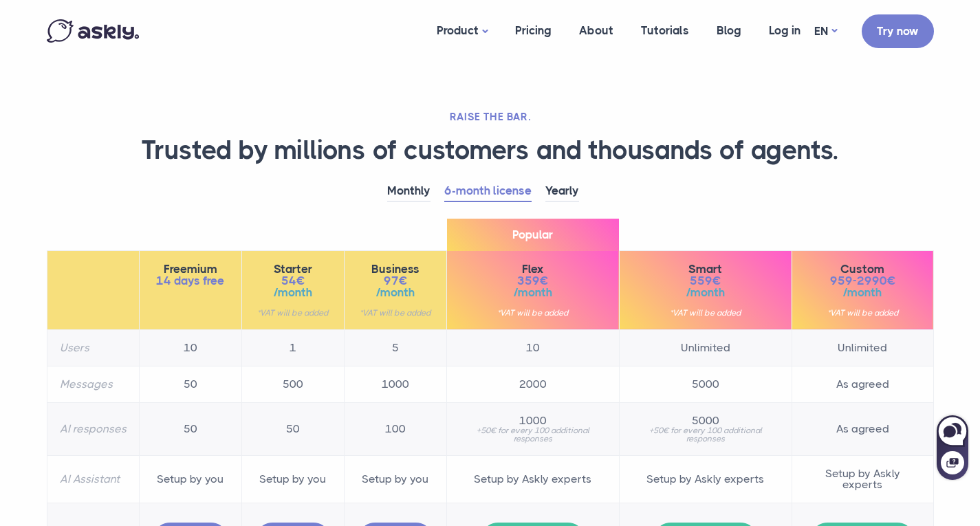  What do you see at coordinates (705, 384) in the screenshot?
I see `td: 5000` at bounding box center [705, 384].